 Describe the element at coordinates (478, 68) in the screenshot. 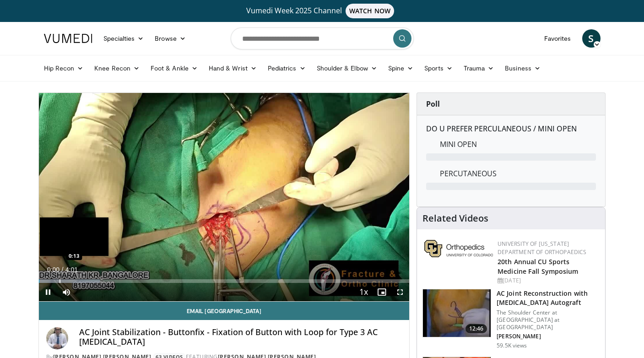

I see `a: Trauma` at that location.